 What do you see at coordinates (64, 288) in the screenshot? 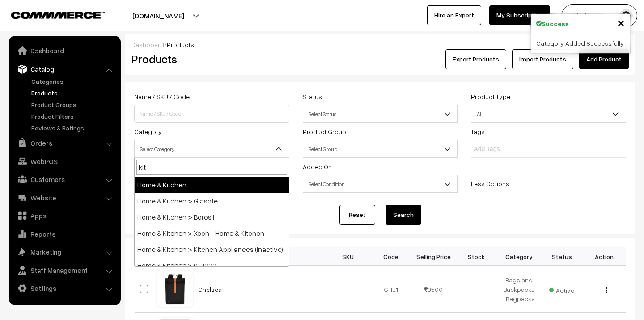
I see `a: Settings` at bounding box center [64, 288].